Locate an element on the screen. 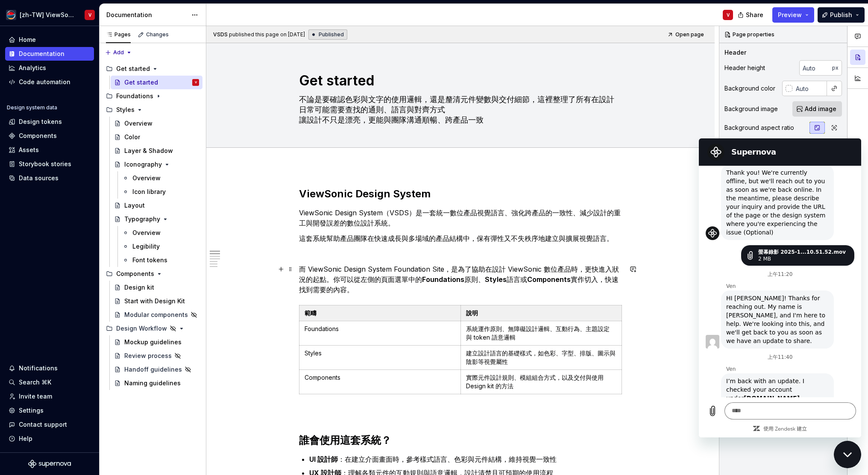 This screenshot has height=475, width=868. h2: ViewSonic Design System is located at coordinates (461, 194).